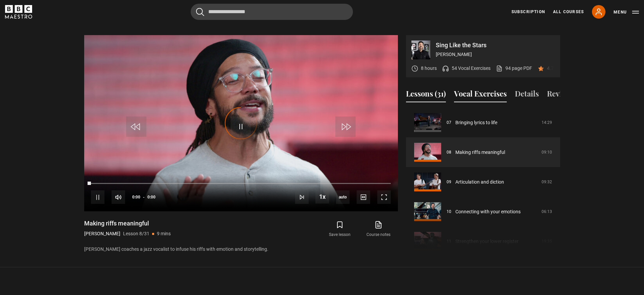 The height and width of the screenshot is (295, 644). Describe the element at coordinates (495, 45) in the screenshot. I see `p: Sing Like the Stars` at that location.